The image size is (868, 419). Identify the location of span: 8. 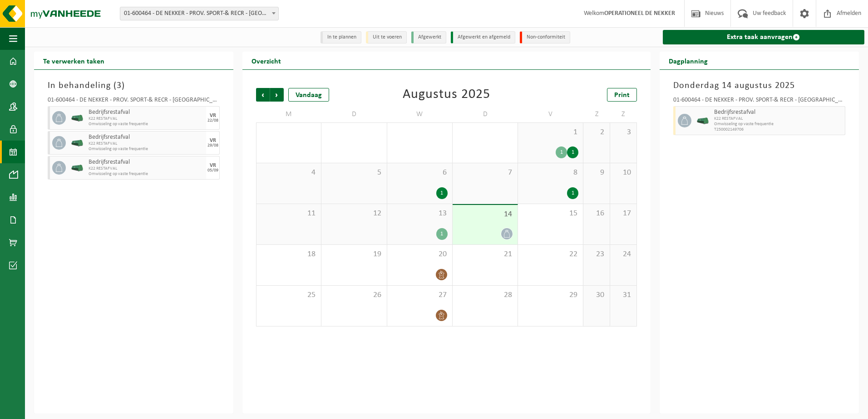
(550, 173).